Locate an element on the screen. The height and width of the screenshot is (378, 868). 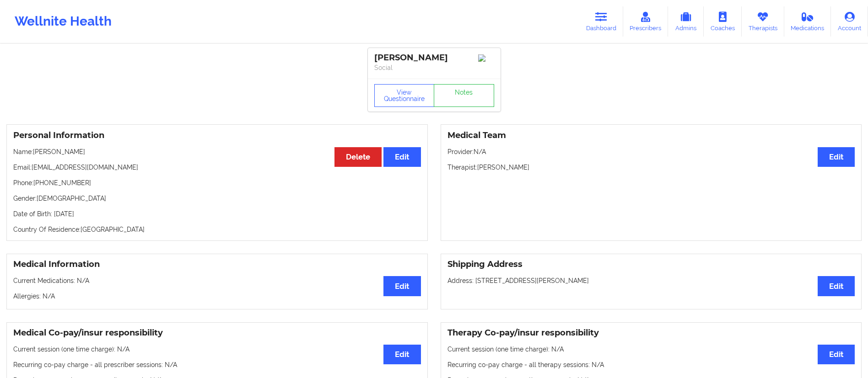
p: Allergies: N/A is located at coordinates (217, 297).